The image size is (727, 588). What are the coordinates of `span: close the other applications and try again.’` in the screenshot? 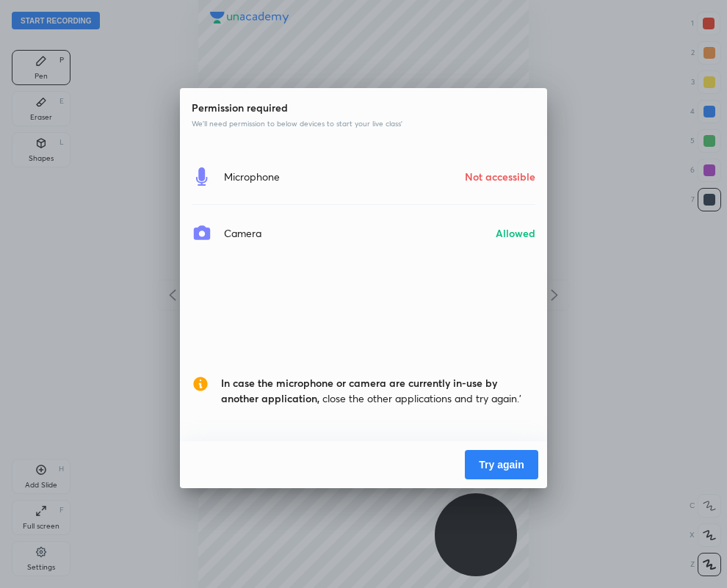 It's located at (378, 390).